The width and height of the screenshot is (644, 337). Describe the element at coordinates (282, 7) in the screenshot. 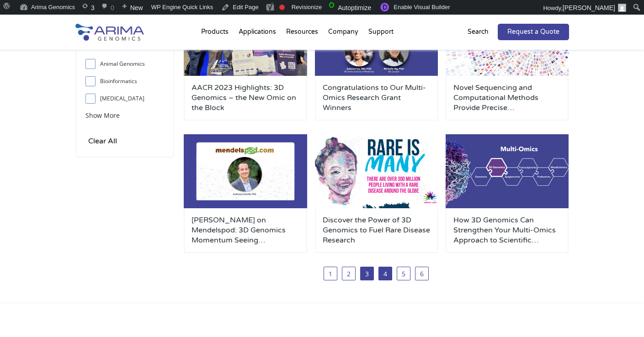

I see `div: Focus keyphrase not set` at that location.